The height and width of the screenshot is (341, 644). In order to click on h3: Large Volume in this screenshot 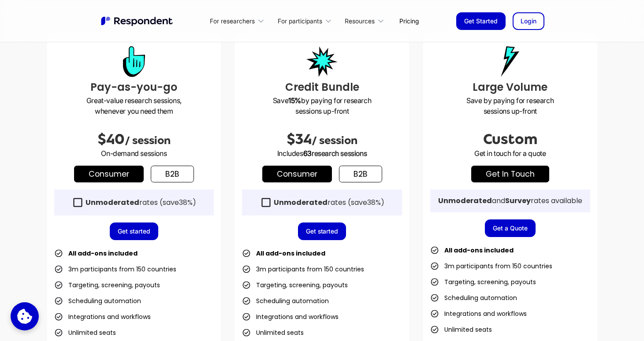, I will do `click(510, 88)`.